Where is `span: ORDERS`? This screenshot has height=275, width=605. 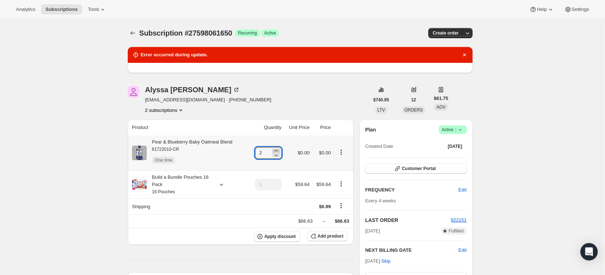
span: ORDERS is located at coordinates (414, 110).